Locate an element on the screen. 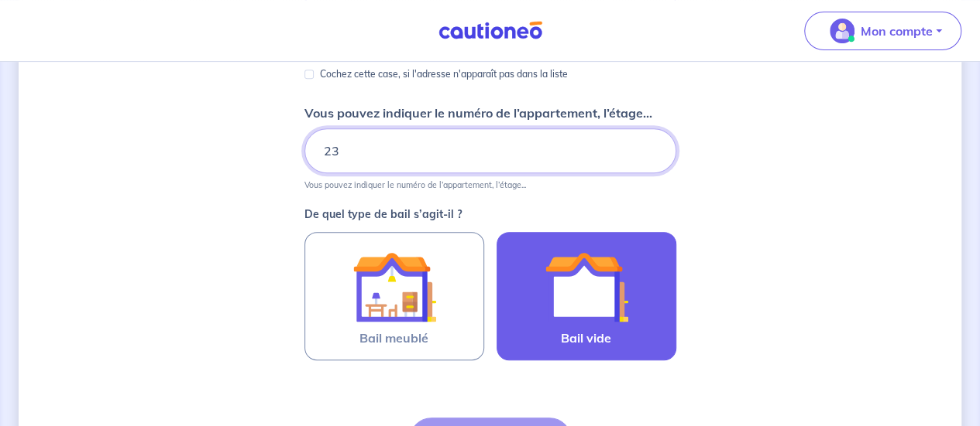 This screenshot has width=980, height=426. img: illu_furnished_lease.svg is located at coordinates (394, 287).